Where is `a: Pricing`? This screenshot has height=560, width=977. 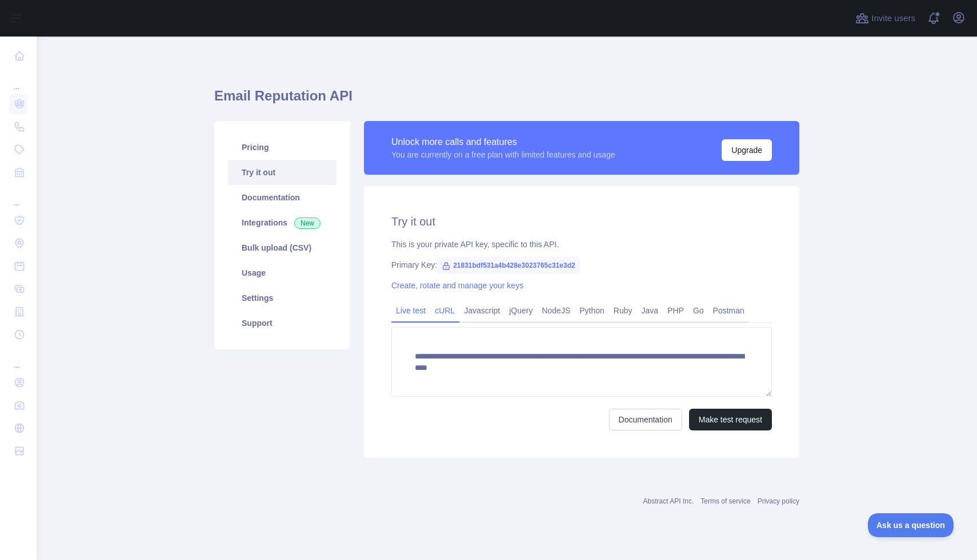
a: Pricing is located at coordinates (282, 148).